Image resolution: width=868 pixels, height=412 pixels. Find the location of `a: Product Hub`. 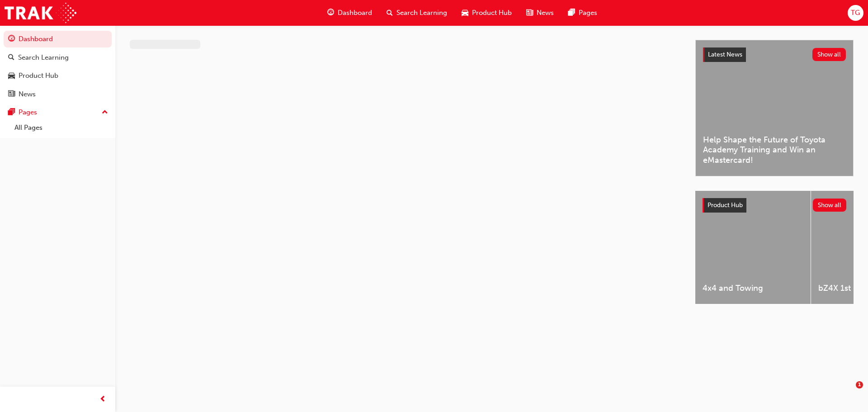

a: Product Hub is located at coordinates (57, 76).